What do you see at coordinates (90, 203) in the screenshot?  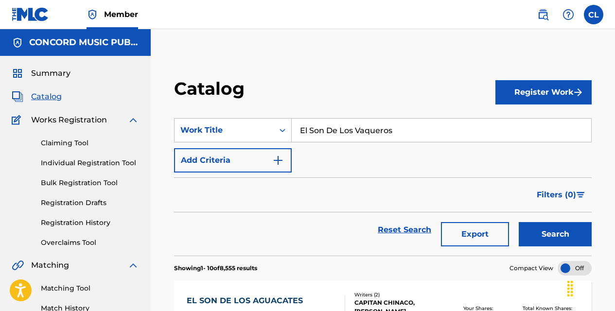 I see `a: Registration Drafts` at bounding box center [90, 203].